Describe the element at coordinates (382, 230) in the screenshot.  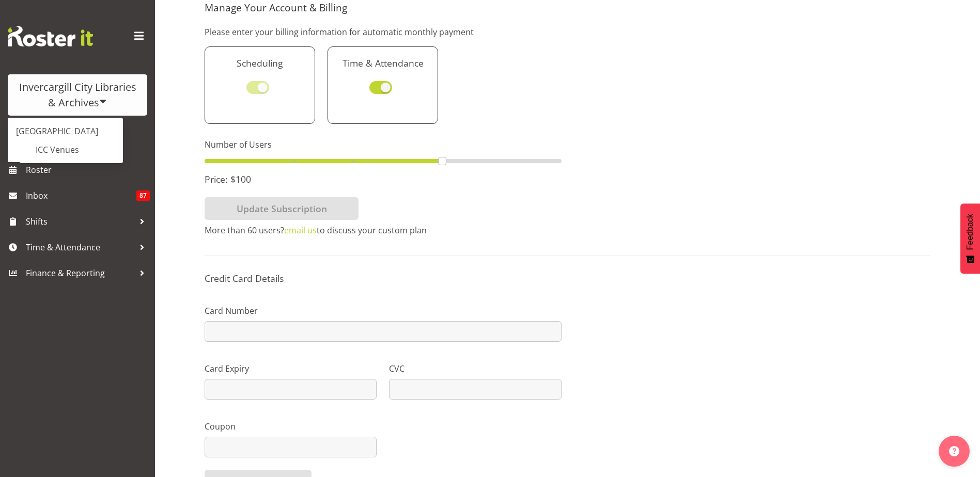
I see `p: More than 60 users? to discuss your custom plan` at that location.